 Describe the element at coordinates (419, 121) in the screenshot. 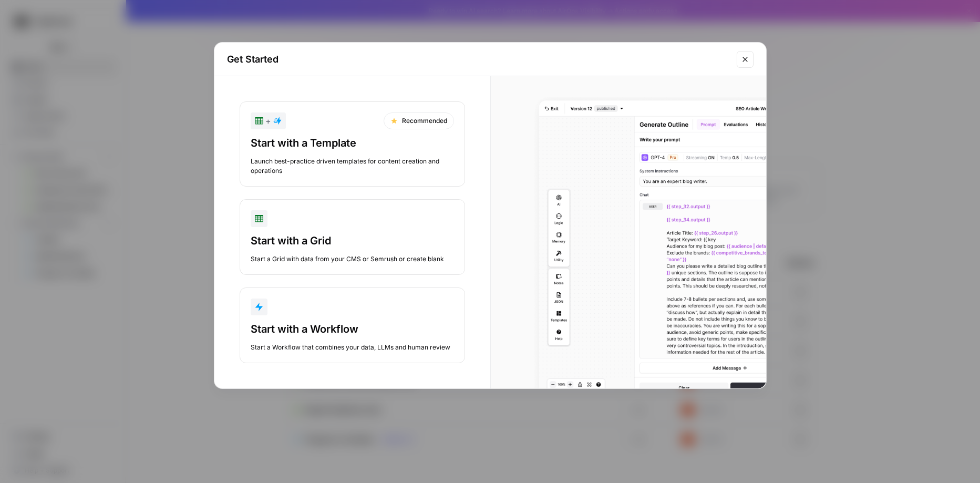

I see `div: Recommended` at that location.